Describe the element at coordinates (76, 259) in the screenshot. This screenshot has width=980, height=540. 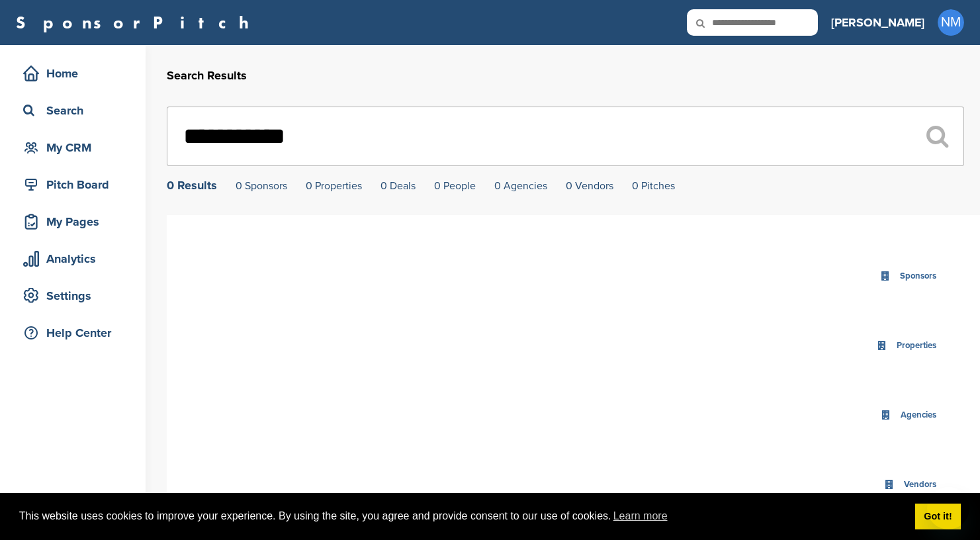
I see `div: Analytics` at that location.